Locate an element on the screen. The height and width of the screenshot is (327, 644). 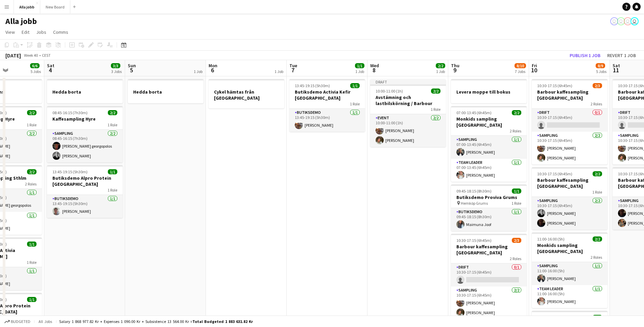
span: Sun is located at coordinates (132, 65).